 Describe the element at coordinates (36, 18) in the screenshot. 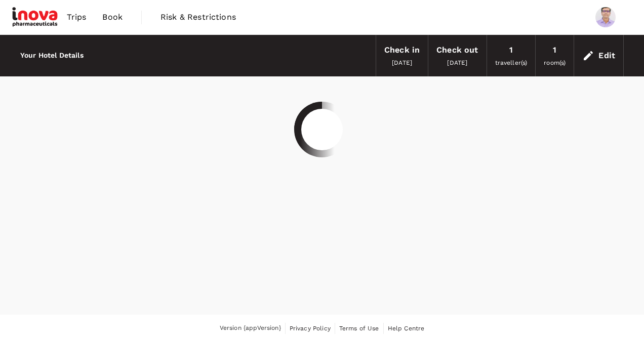

I see `img: iNova Pharmaceuticals` at that location.